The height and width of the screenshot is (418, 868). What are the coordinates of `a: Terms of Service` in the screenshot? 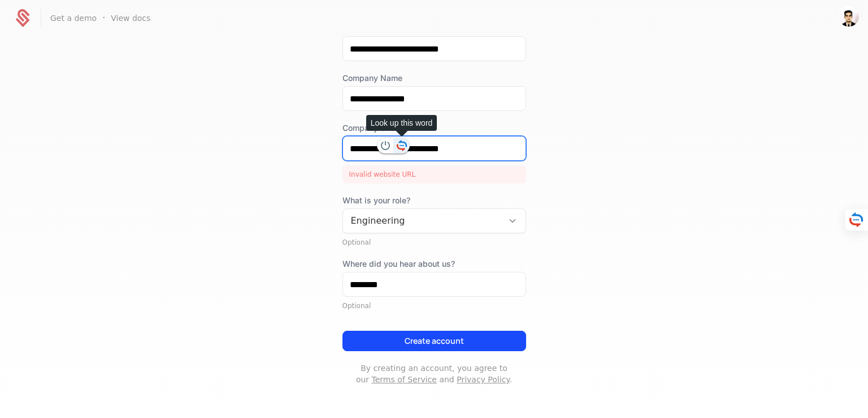 It's located at (404, 379).